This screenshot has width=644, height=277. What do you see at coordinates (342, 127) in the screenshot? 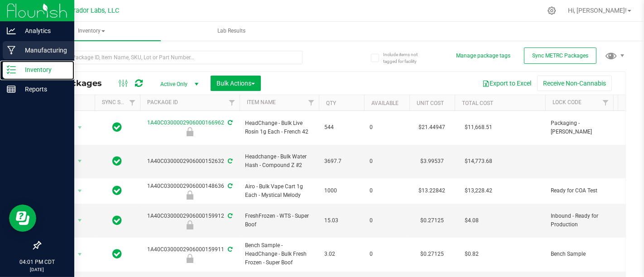
I see `span: 544` at bounding box center [342, 127].